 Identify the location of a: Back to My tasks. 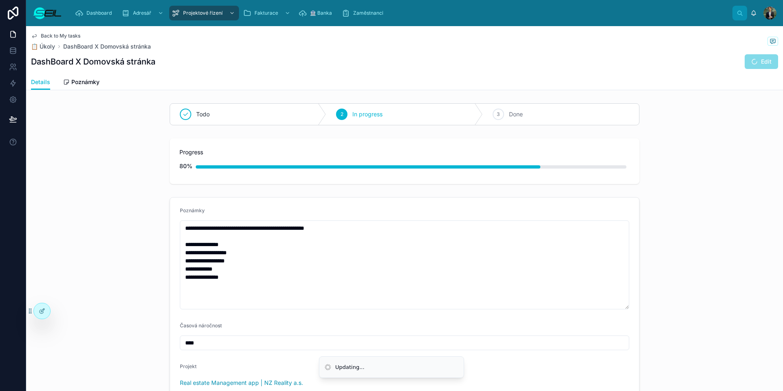
(55, 36).